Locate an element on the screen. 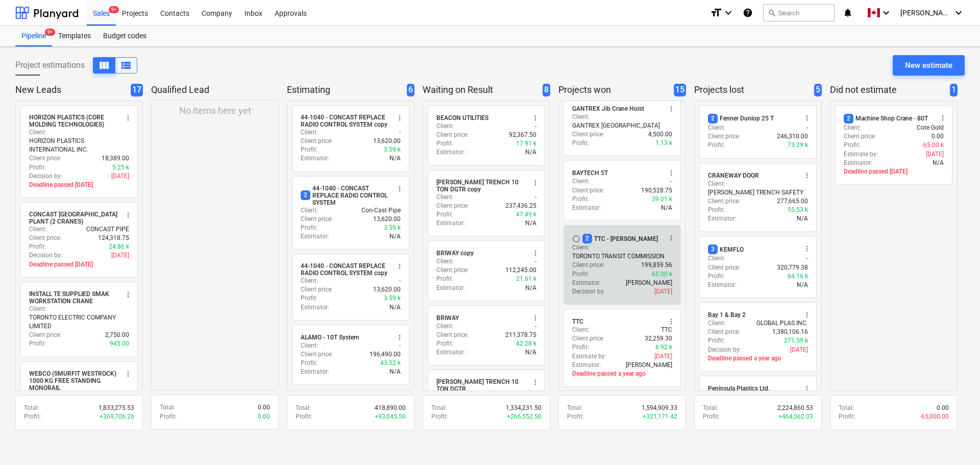  p: 42.28 k is located at coordinates (526, 343).